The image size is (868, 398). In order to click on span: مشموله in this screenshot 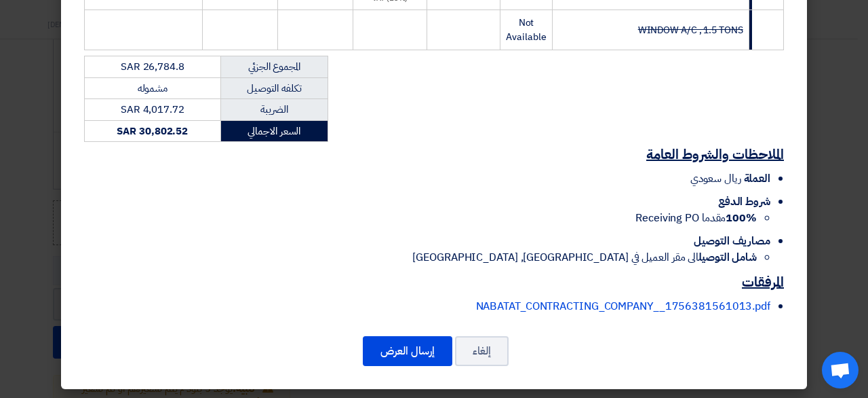, I will do `click(153, 88)`.